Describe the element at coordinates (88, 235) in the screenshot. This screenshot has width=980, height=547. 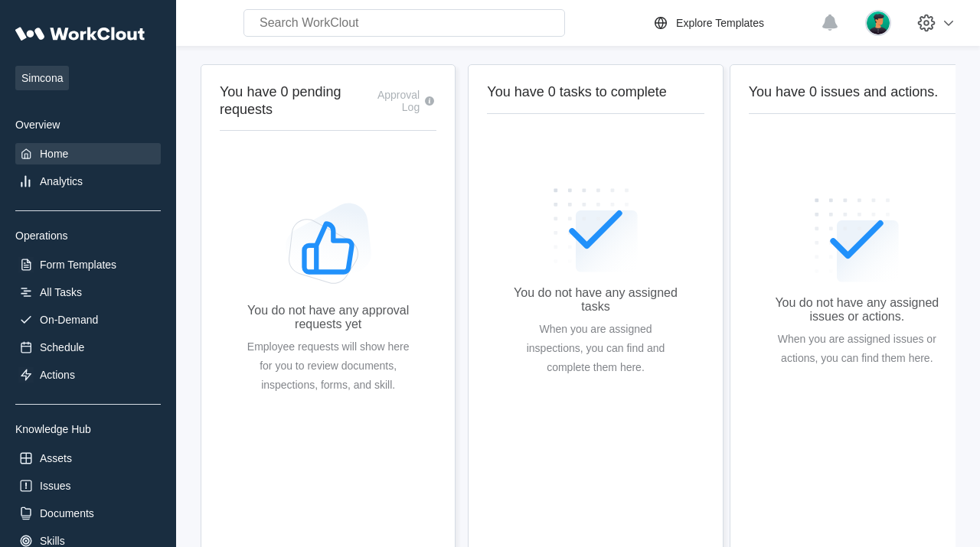
I see `div: Operations` at that location.